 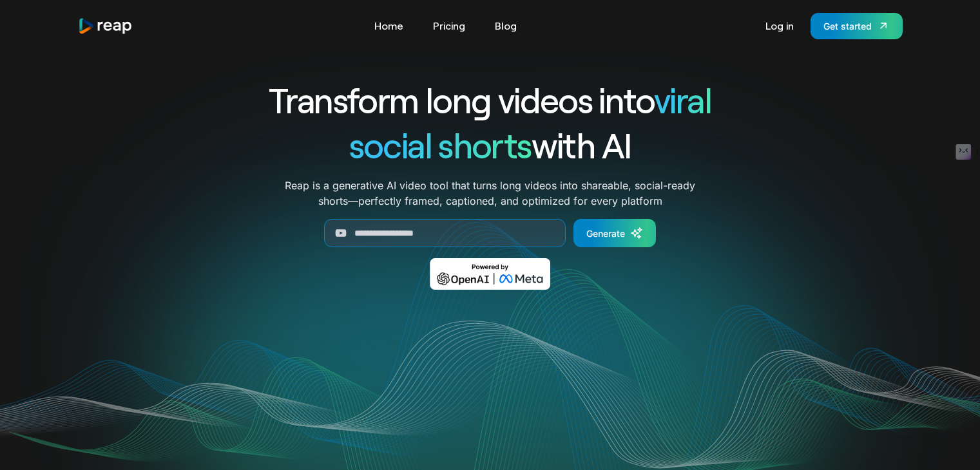 What do you see at coordinates (449, 26) in the screenshot?
I see `a: Pricing` at bounding box center [449, 26].